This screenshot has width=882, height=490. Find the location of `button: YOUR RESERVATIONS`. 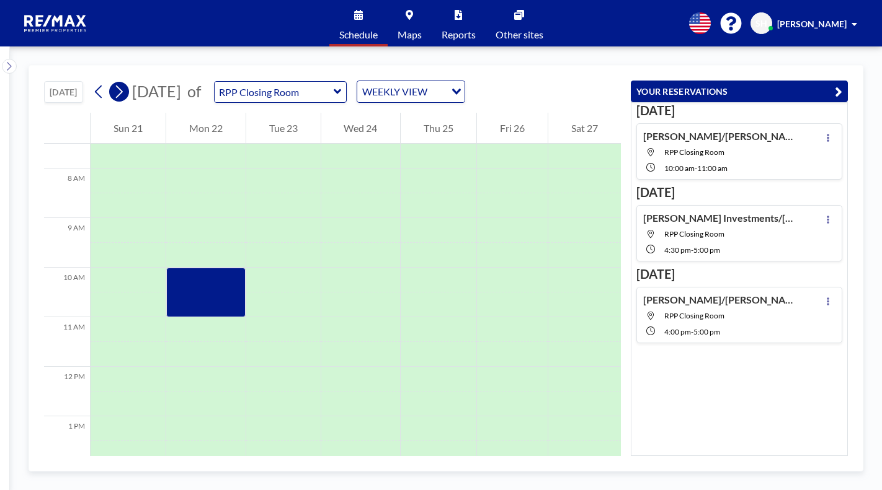

button: YOUR RESERVATIONS is located at coordinates (739, 91).